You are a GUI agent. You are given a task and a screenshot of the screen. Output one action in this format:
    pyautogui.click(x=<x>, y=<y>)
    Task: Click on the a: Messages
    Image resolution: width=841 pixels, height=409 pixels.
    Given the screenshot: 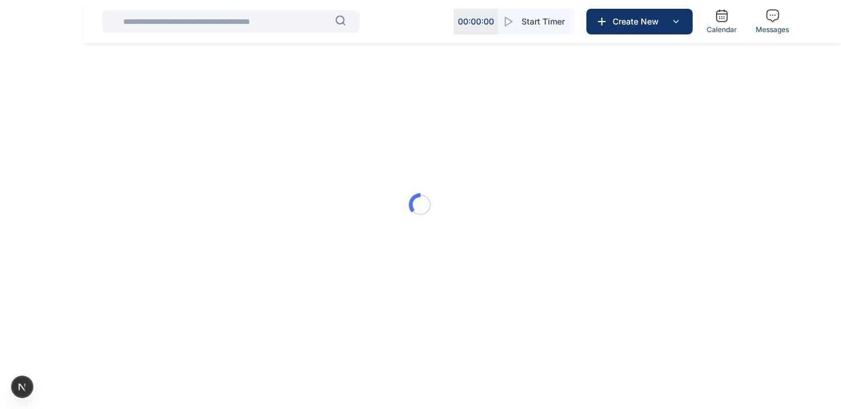 What is the action you would take?
    pyautogui.click(x=772, y=22)
    